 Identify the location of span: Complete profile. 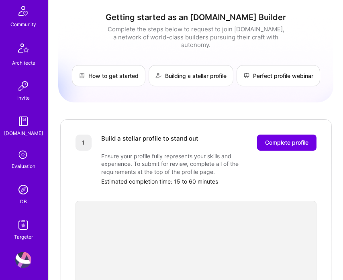
(286, 142).